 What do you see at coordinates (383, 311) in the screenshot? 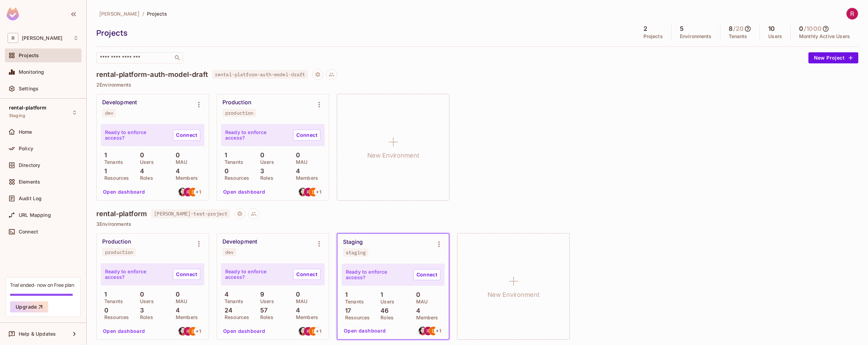
I see `p: 46` at bounding box center [383, 311].